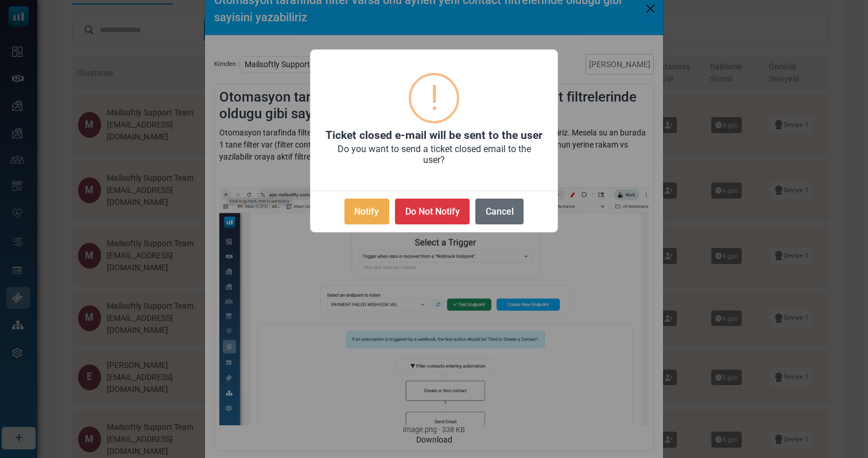  What do you see at coordinates (367, 211) in the screenshot?
I see `button: Notify` at bounding box center [367, 211].